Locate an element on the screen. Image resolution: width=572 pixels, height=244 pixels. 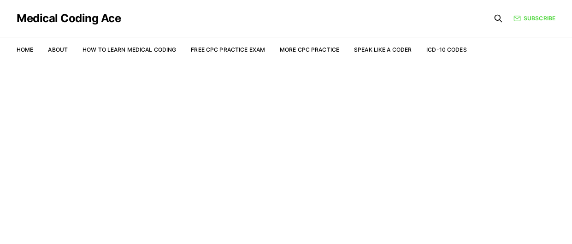
a: Free CPC Practice Exam is located at coordinates (228, 49).